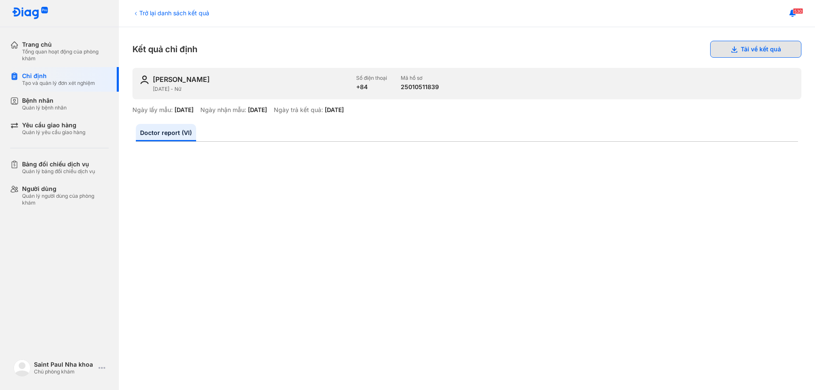  I want to click on div: Tạo và quản lý đơn xét nghiệm, so click(59, 83).